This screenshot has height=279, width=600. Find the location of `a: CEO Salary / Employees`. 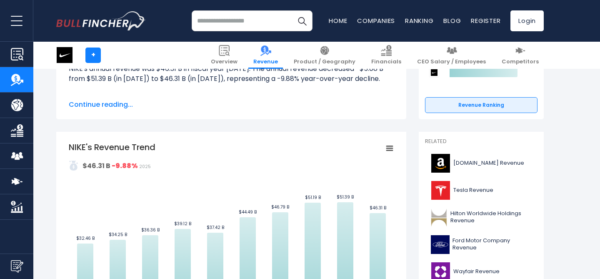

a: CEO Salary / Employees is located at coordinates (451, 55).